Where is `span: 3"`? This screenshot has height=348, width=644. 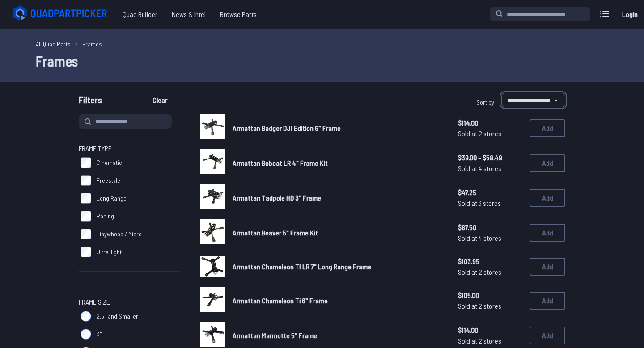
span: 3" is located at coordinates (99, 334).